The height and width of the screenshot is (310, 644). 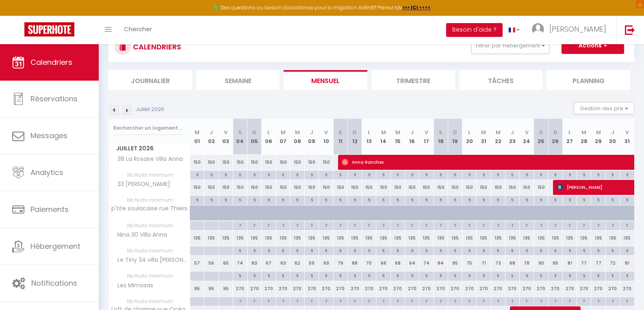 What do you see at coordinates (211, 263) in the screenshot?
I see `div: 56` at bounding box center [211, 263].